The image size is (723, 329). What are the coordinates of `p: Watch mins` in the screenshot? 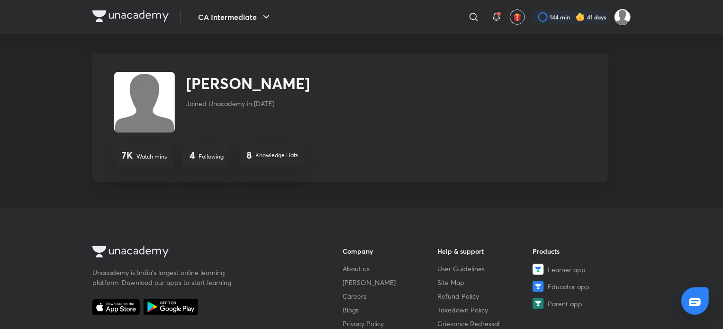 It's located at (152, 157).